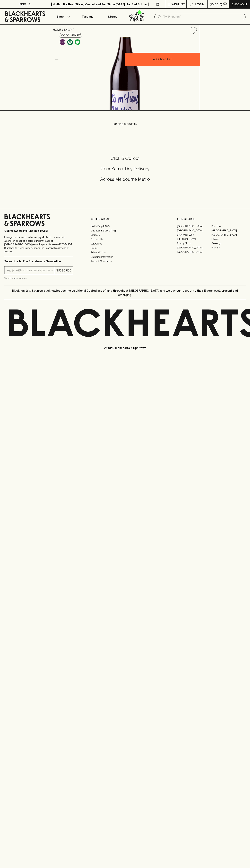 Image resolution: width=250 pixels, height=868 pixels. I want to click on a: Shipping Information, so click(125, 257).